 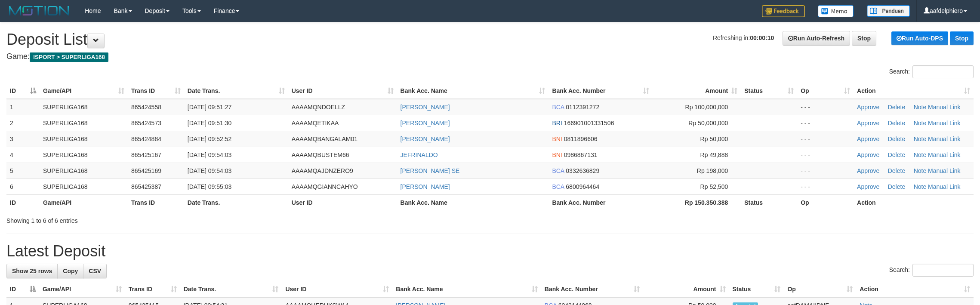 What do you see at coordinates (714, 155) in the screenshot?
I see `span: Rp 49,888` at bounding box center [714, 155].